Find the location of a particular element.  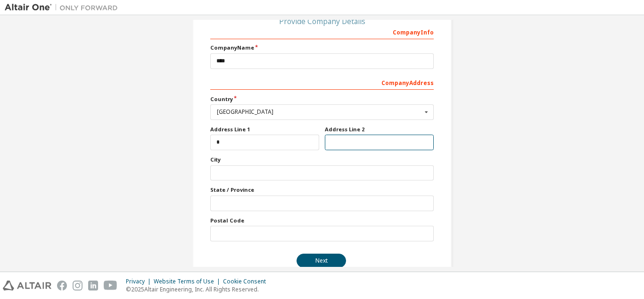

button: Next is located at coordinates (321, 260).